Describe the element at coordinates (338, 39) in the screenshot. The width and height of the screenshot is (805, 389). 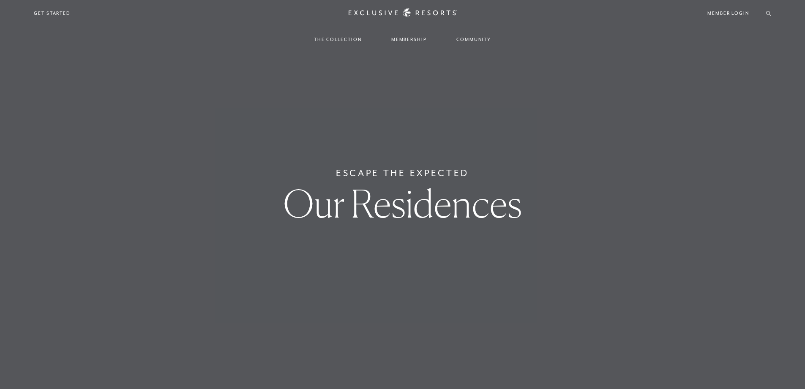
I see `a: The Collection` at that location.